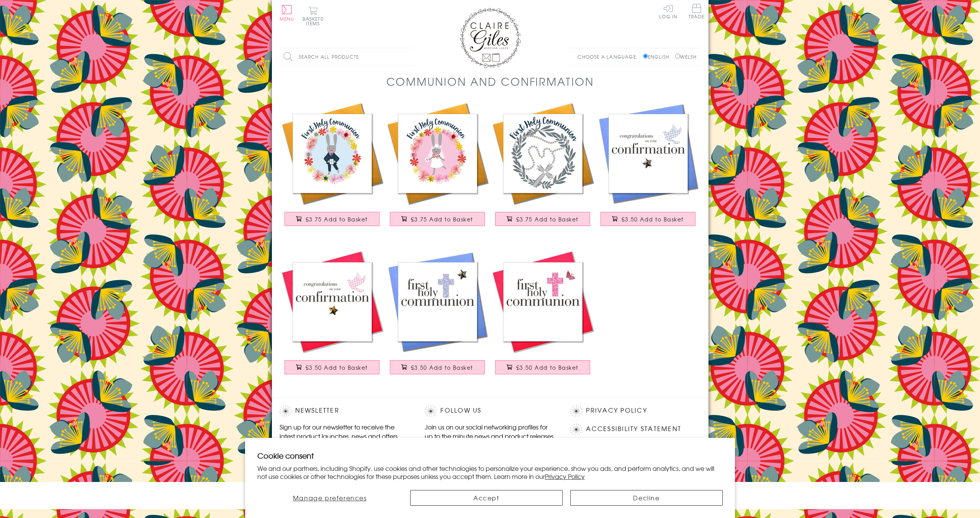  Describe the element at coordinates (696, 12) in the screenshot. I see `a: Trade` at that location.